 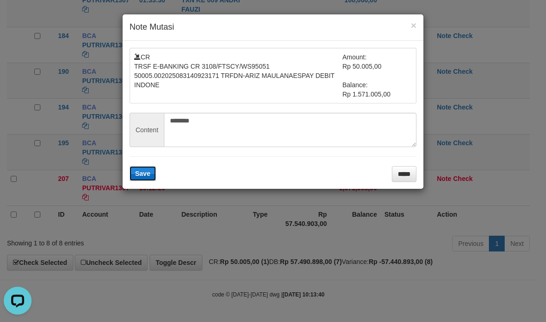 What do you see at coordinates (143, 174) in the screenshot?
I see `button: Save` at bounding box center [143, 174].